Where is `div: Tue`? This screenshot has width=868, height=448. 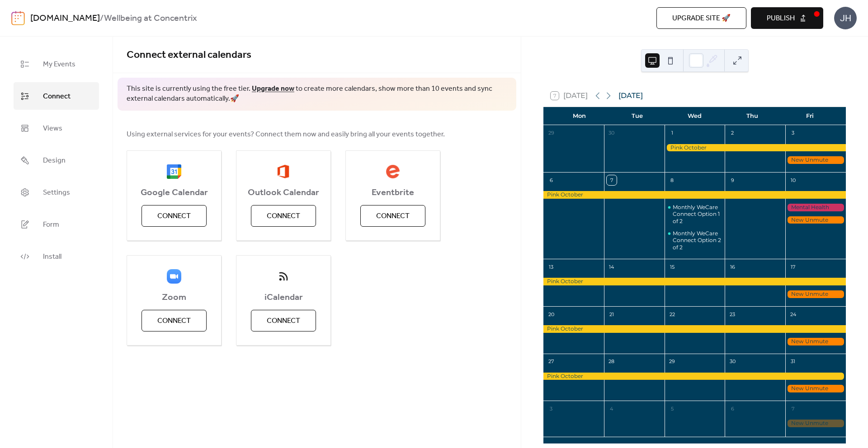
div: Tue is located at coordinates (636, 116).